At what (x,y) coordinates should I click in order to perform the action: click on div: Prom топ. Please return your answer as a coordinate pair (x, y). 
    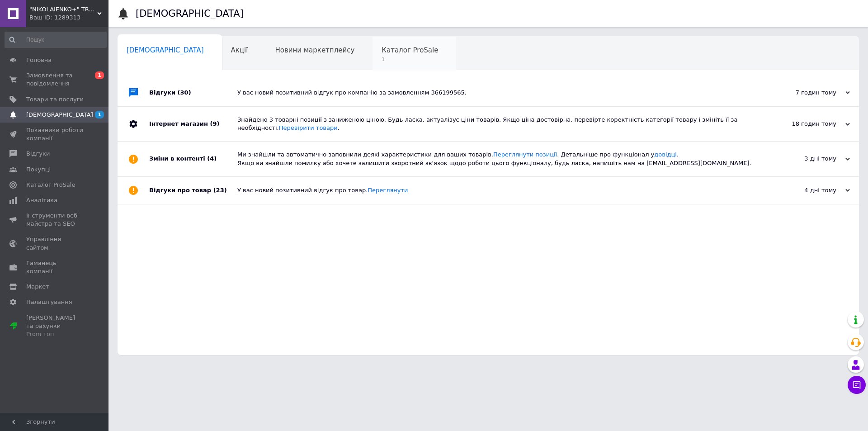
    Looking at the image, I should click on (55, 334).